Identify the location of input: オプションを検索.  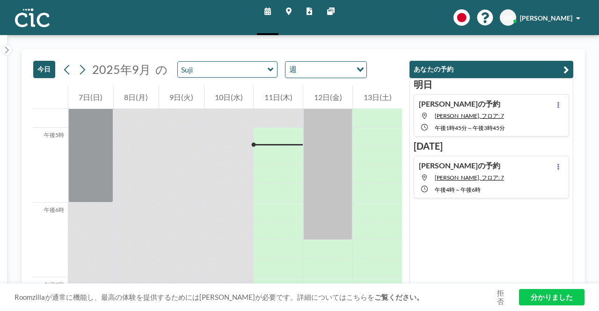
(325, 70).